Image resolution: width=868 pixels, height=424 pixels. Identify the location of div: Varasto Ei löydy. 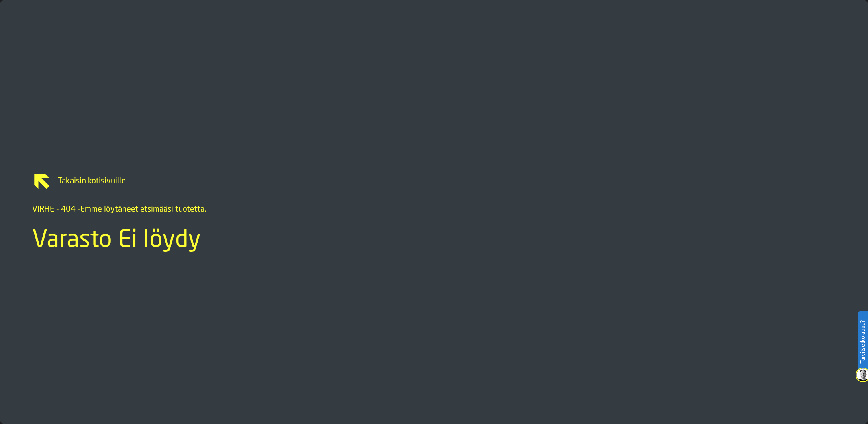
(434, 240).